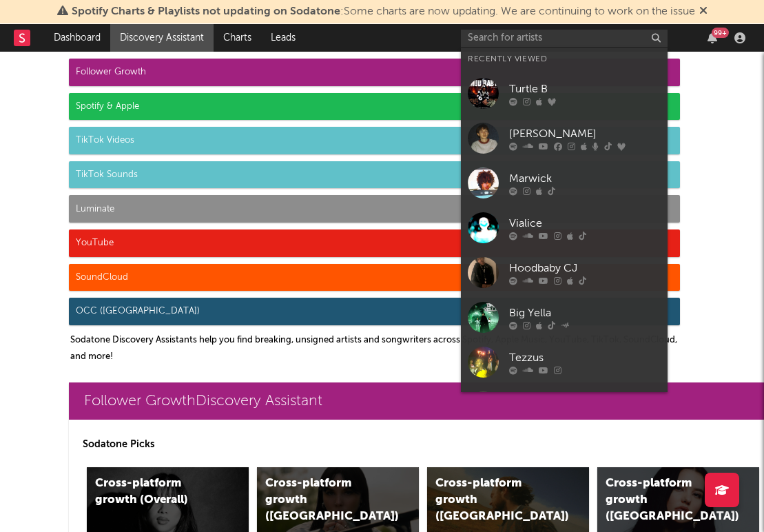 The width and height of the screenshot is (764, 532). I want to click on a: Leads, so click(283, 38).